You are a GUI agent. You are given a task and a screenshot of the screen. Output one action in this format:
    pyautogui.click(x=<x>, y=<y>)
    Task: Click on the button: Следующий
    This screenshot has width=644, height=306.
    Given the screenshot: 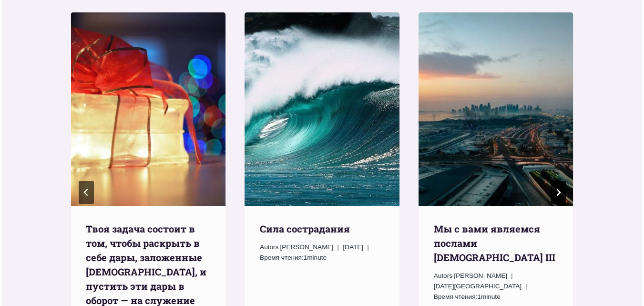 What is the action you would take?
    pyautogui.click(x=558, y=192)
    